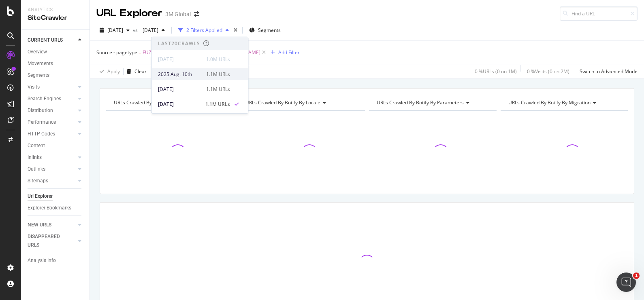 Image resolution: width=644 pixels, height=300 pixels. Describe the element at coordinates (55, 18) in the screenshot. I see `div: SiteCrawler` at that location.